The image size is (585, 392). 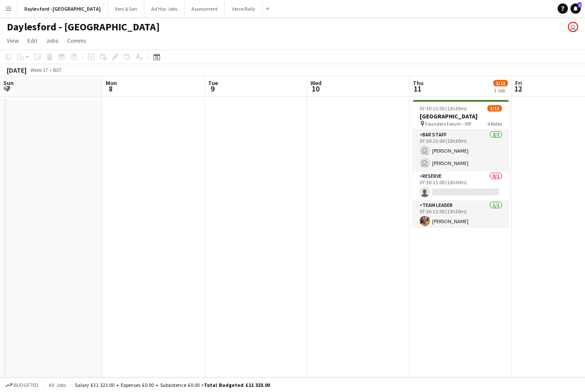 I want to click on span: Wed, so click(x=316, y=83).